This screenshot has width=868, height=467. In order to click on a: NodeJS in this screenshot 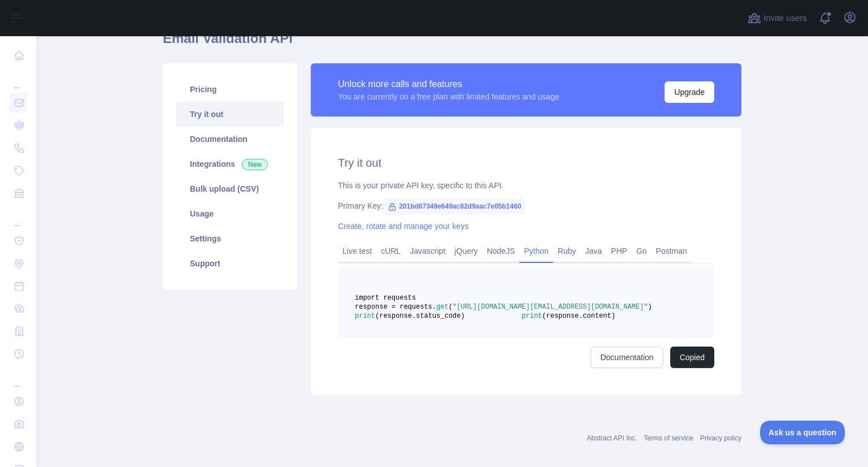, I will do `click(501, 251)`.